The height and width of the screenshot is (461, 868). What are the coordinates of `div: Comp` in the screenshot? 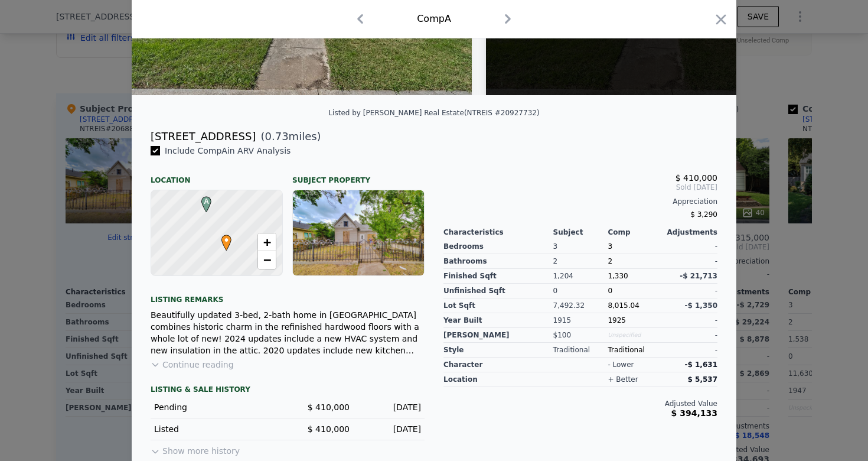 It's located at (635, 232).